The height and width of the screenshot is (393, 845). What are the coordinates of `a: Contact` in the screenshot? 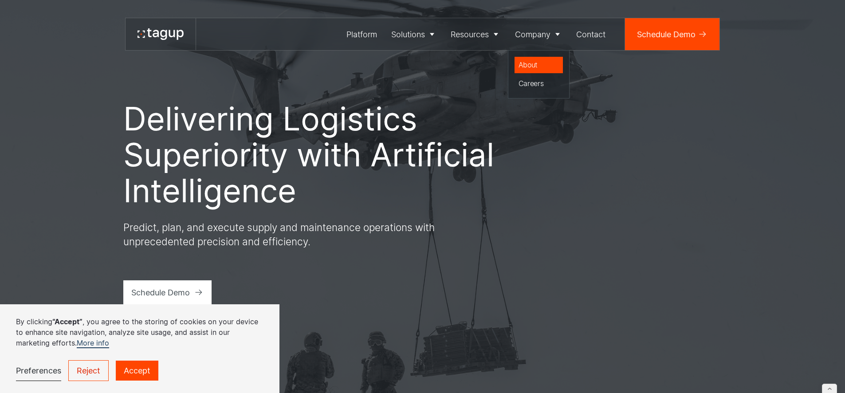 It's located at (591, 34).